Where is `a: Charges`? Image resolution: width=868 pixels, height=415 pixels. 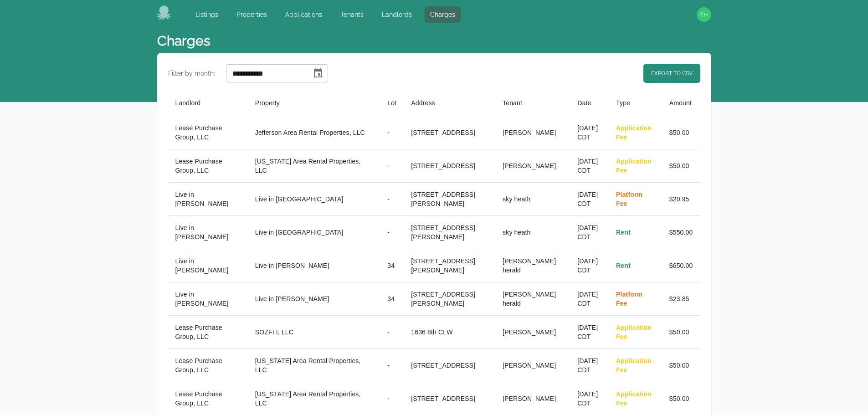 a: Charges is located at coordinates (443, 15).